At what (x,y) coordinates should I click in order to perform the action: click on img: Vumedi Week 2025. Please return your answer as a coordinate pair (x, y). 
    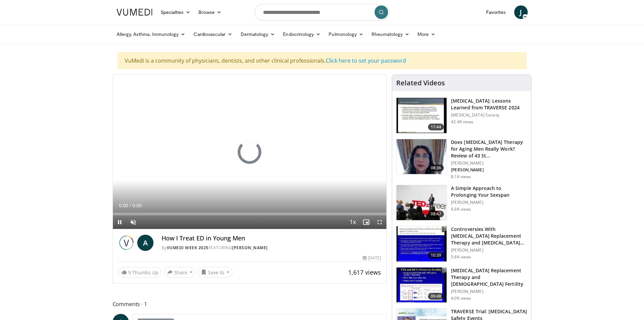
    Looking at the image, I should click on (126, 242).